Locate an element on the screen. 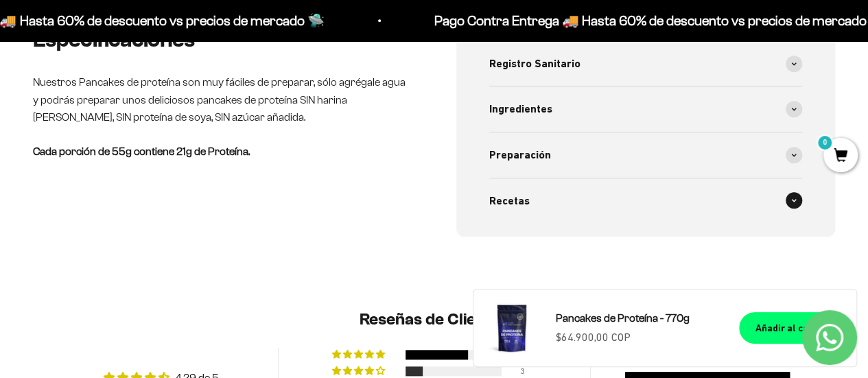 Image resolution: width=868 pixels, height=378 pixels. sale-price: $64.900,00 COP is located at coordinates (593, 337).